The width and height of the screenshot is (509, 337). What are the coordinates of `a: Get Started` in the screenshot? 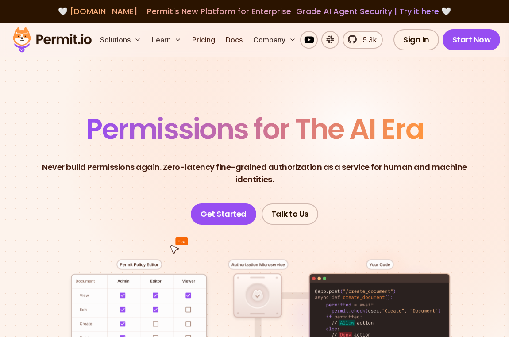 It's located at (224, 214).